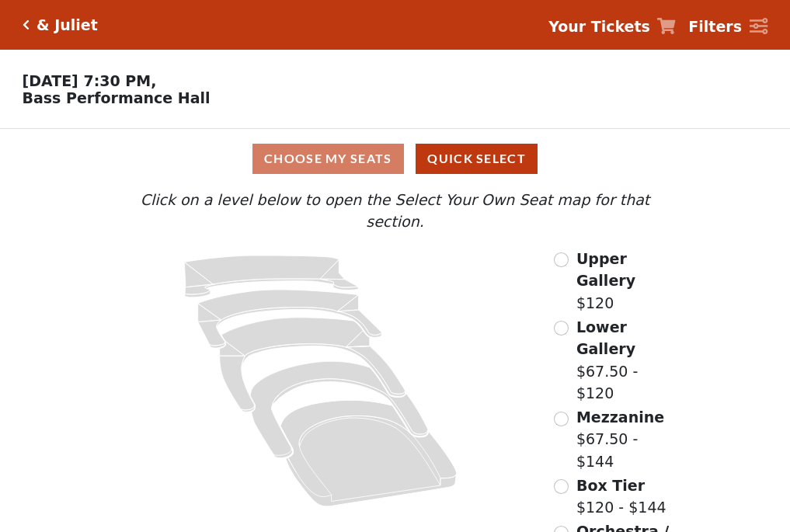 Image resolution: width=790 pixels, height=532 pixels. What do you see at coordinates (619, 417) in the screenshot?
I see `span: Mezzanine` at bounding box center [619, 417].